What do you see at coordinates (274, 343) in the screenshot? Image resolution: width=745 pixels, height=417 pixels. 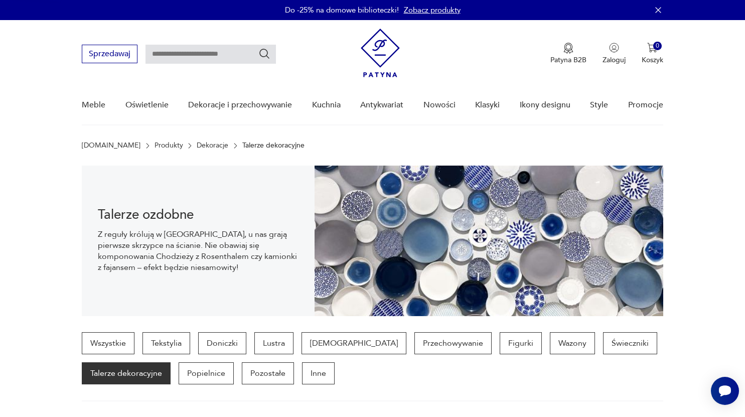 I see `a: Lustra` at bounding box center [274, 343].